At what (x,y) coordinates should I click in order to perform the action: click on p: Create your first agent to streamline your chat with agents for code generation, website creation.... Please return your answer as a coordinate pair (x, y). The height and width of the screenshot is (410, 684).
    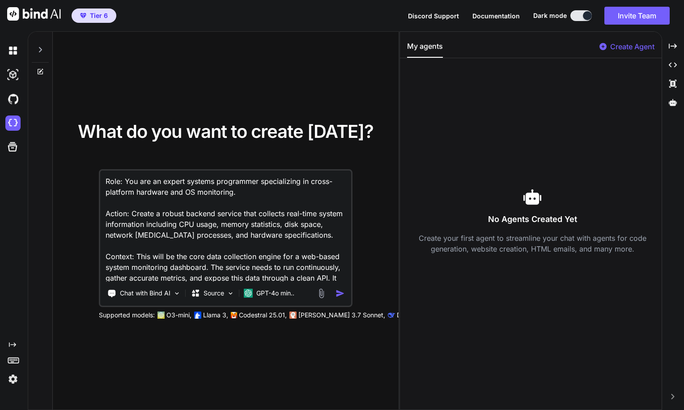
    Looking at the image, I should click on (533, 244).